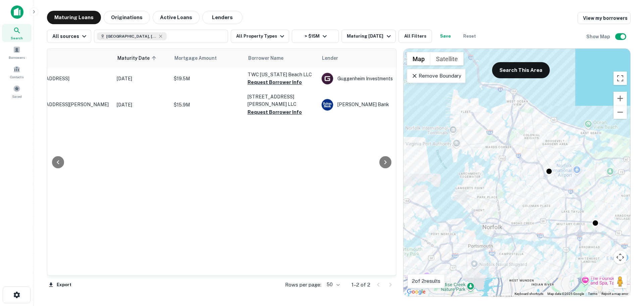 This screenshot has height=306, width=644. What do you see at coordinates (303, 285) in the screenshot?
I see `p: Rows per page:` at bounding box center [303, 285].